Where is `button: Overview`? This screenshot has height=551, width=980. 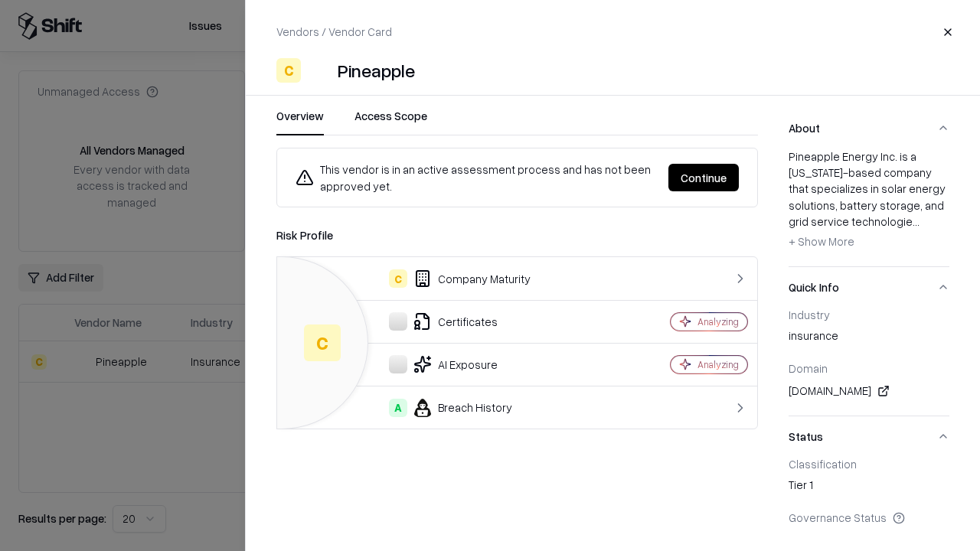
button: Overview is located at coordinates (300, 121).